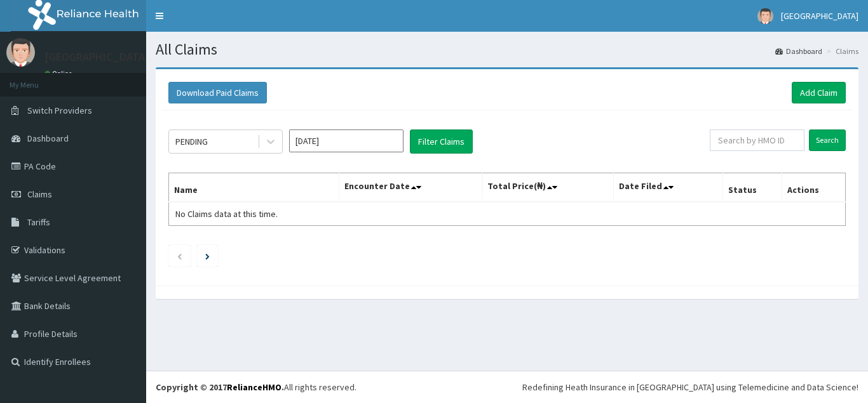 Image resolution: width=868 pixels, height=403 pixels. What do you see at coordinates (254, 188) in the screenshot?
I see `th: Name` at bounding box center [254, 188].